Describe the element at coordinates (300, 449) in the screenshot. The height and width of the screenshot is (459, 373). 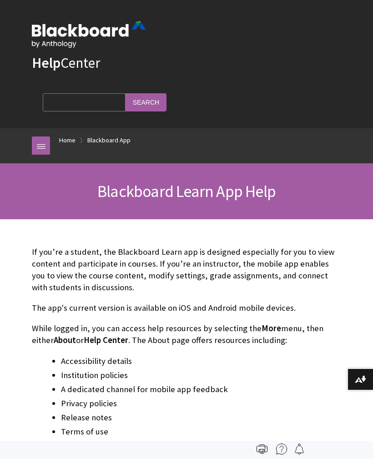
I see `img: Follow this page` at that location.